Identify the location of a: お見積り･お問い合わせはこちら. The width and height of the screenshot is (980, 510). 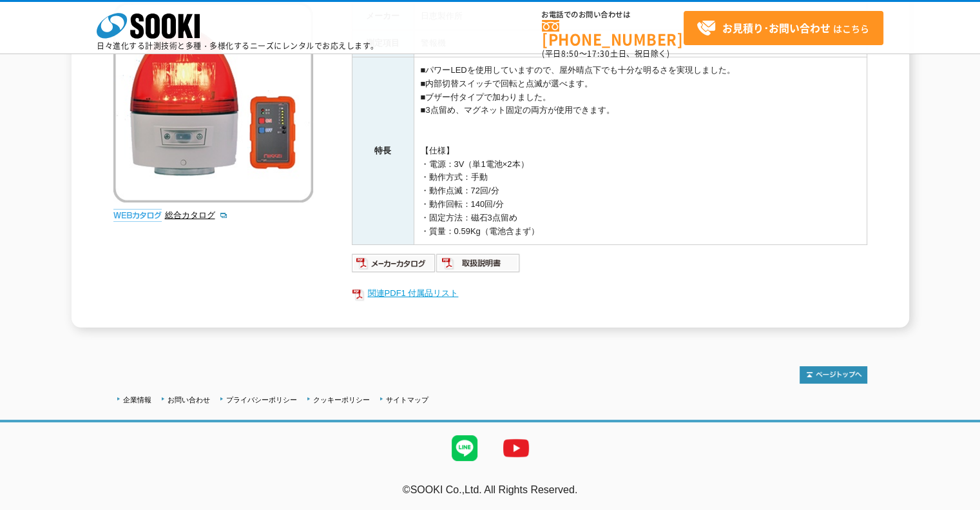
(784, 28).